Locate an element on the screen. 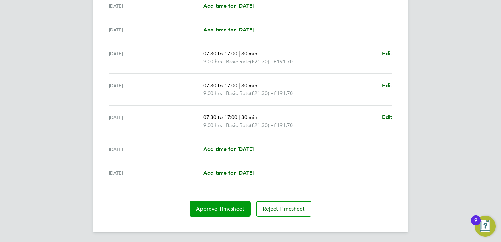 This screenshot has width=501, height=242. button: Open Resource Center, 9 new notifications is located at coordinates (485, 226).